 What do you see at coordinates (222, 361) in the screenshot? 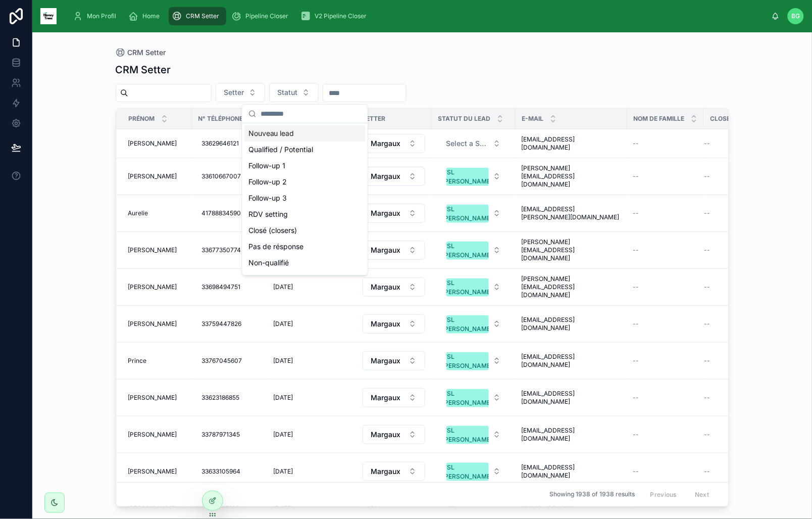
I see `span: 33767045607` at bounding box center [222, 361].